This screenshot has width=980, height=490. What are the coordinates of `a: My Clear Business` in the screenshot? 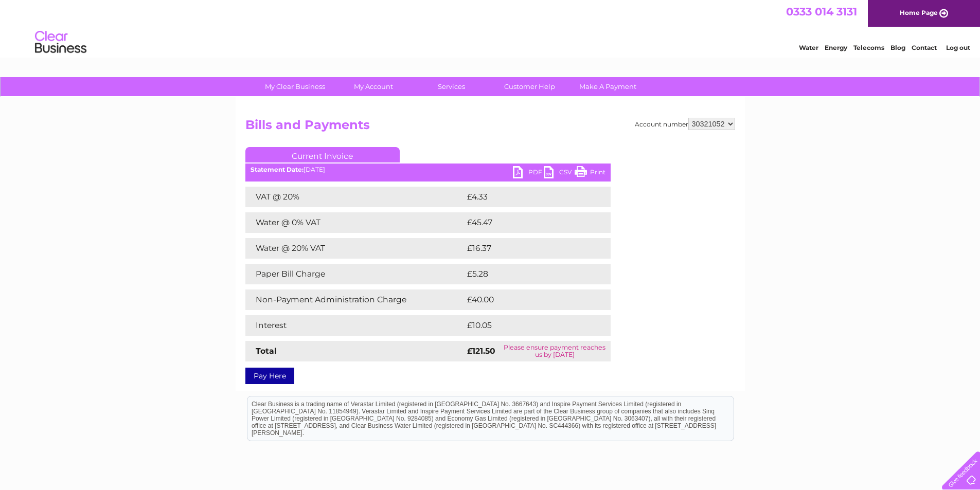 It's located at (295, 86).